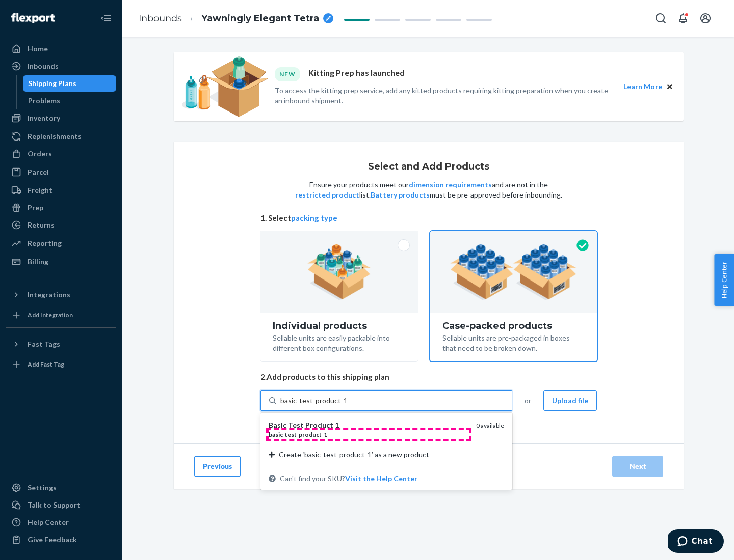 The width and height of the screenshot is (734, 560). I want to click on div: Settings, so click(42, 488).